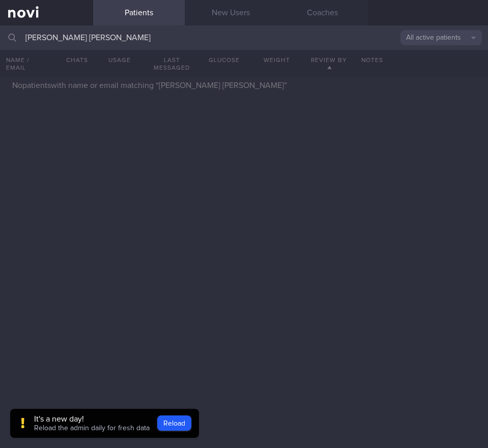 This screenshot has height=448, width=488. I want to click on button: Review By, so click(329, 63).